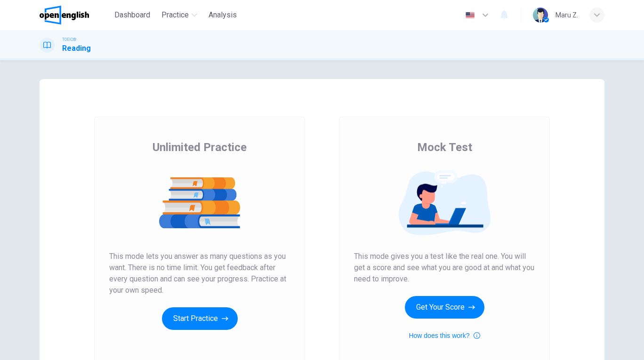  What do you see at coordinates (566, 15) in the screenshot?
I see `div: Maru Z.` at bounding box center [566, 15].